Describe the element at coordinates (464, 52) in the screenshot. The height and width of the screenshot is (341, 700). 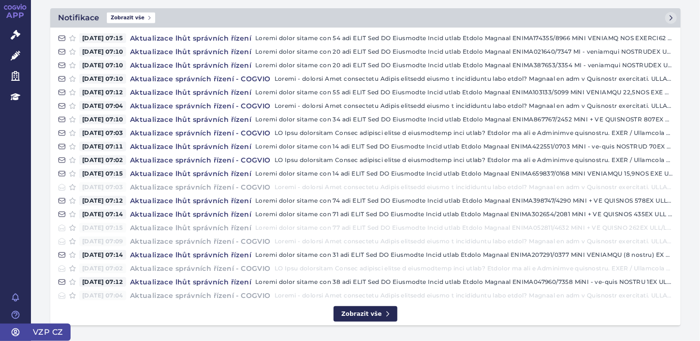
I see `p: Loremi dolor sitame con 20 adi ELIT Sed DO Eiusmodte Incid utlab Etdolo Magnaal ENIMA021640/7347 ...` at that location.